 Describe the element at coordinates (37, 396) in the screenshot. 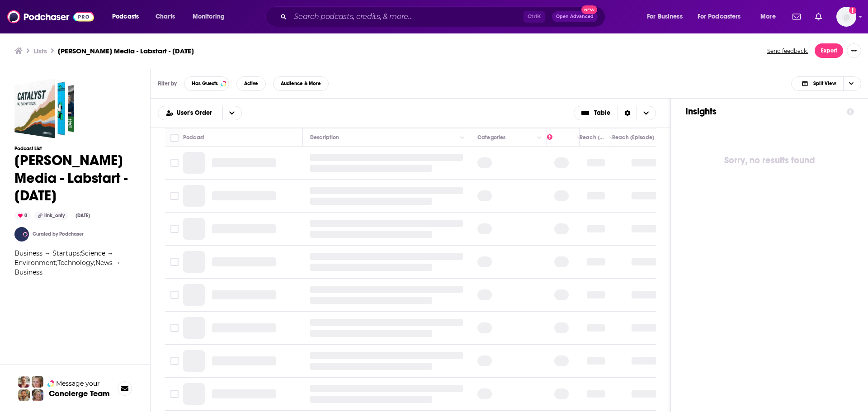

I see `img: Barbara Profile` at that location.